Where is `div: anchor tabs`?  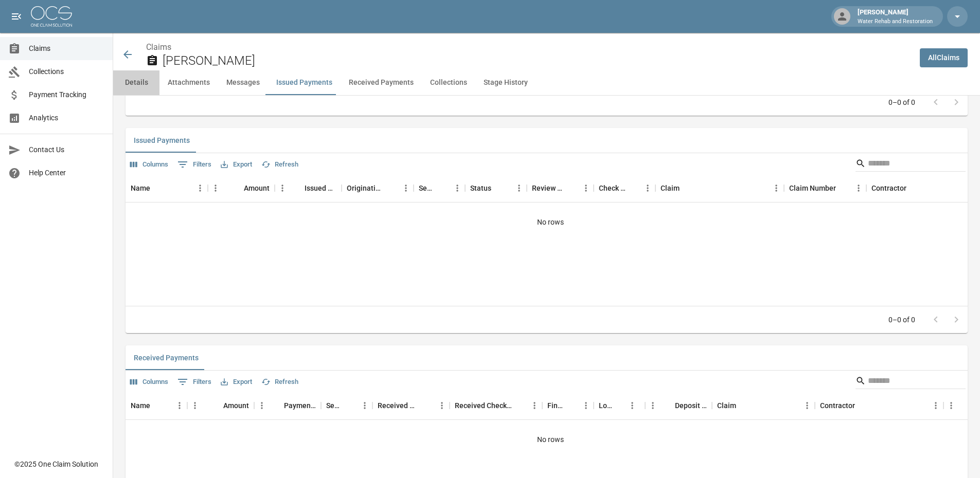
div: anchor tabs is located at coordinates (547, 83).